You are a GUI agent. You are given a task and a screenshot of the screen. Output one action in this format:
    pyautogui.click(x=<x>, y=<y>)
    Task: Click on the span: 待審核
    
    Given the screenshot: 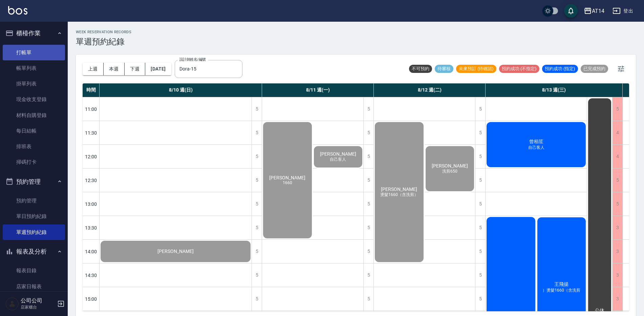 What is the action you would take?
    pyautogui.click(x=444, y=69)
    